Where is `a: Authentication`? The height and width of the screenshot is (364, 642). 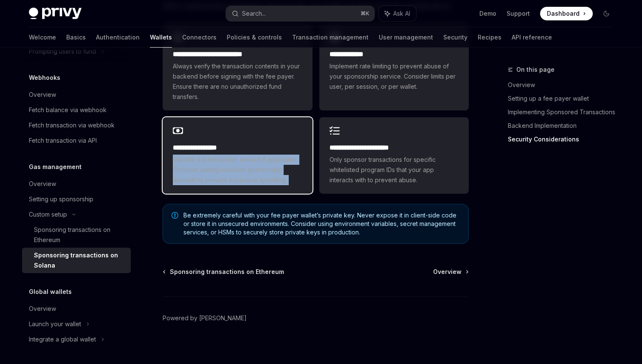
a: Authentication is located at coordinates (117, 37).